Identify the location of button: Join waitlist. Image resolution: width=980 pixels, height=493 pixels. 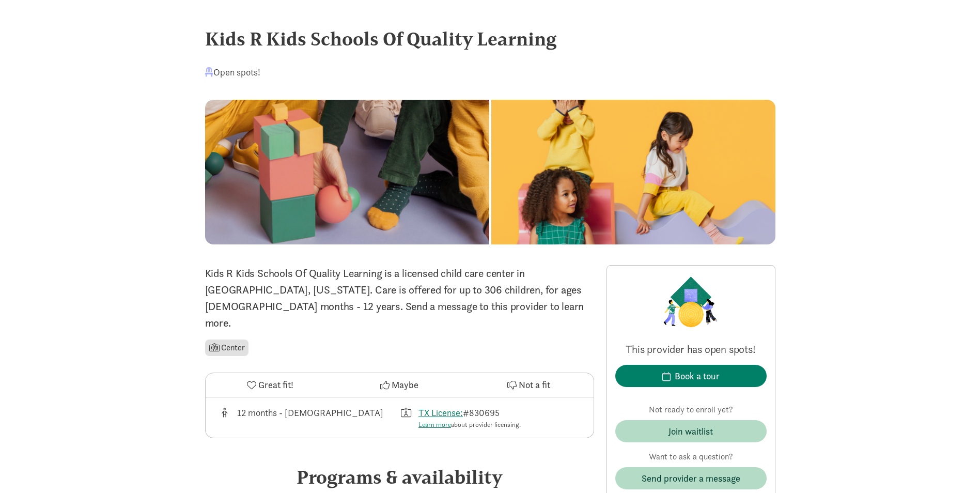
(690, 431).